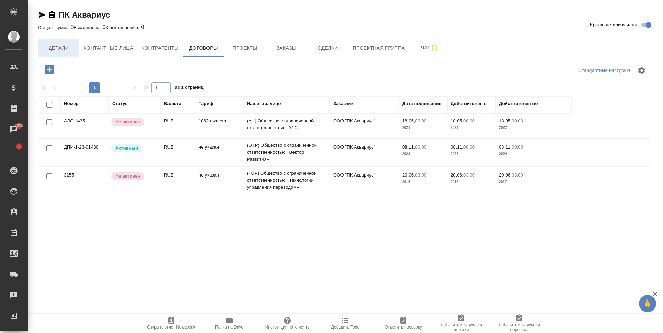  What do you see at coordinates (49, 69) in the screenshot?
I see `button: Добавить договор` at bounding box center [49, 69].